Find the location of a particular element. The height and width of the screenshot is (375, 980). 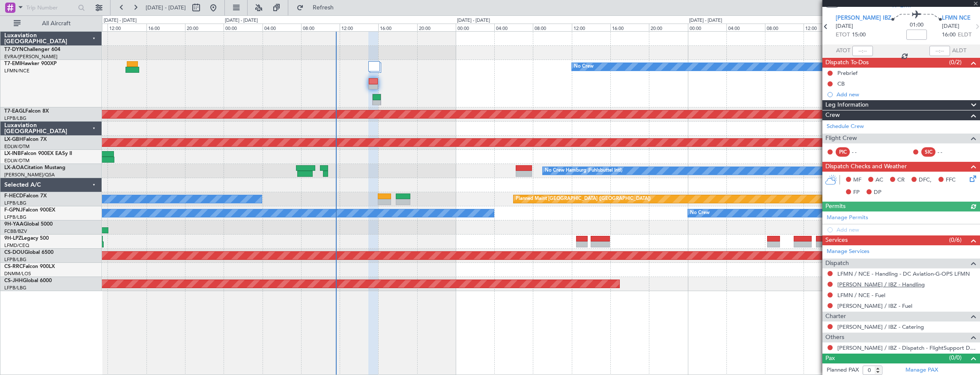

a: LX-GBHFalcon 7X is located at coordinates (25, 140).